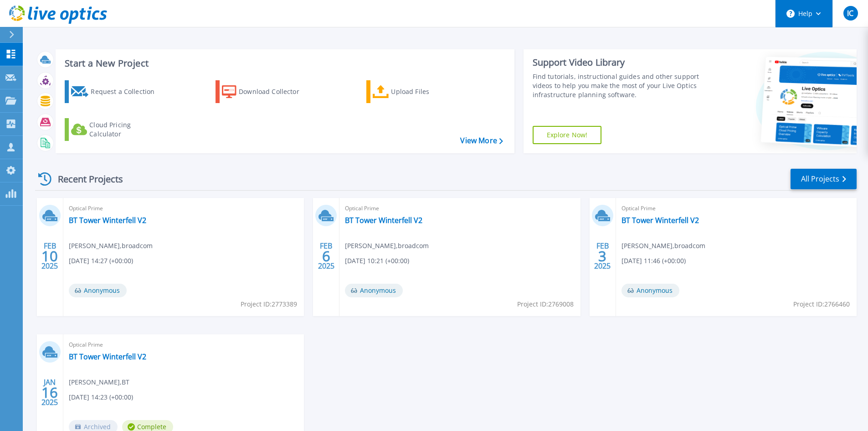  I want to click on a: Request a Collection, so click(115, 92).